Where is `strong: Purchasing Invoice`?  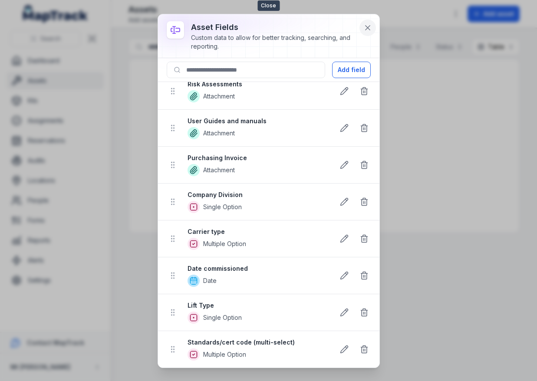
strong: Purchasing Invoice is located at coordinates (258, 158).